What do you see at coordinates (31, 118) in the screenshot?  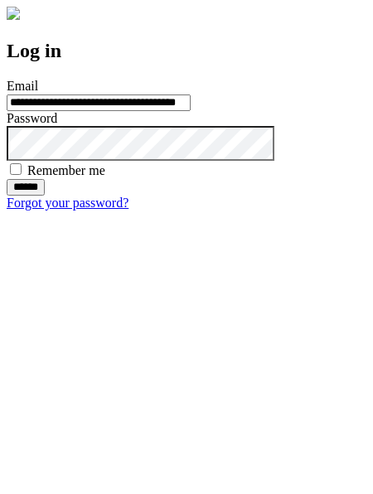 I see `label: Password` at bounding box center [31, 118].